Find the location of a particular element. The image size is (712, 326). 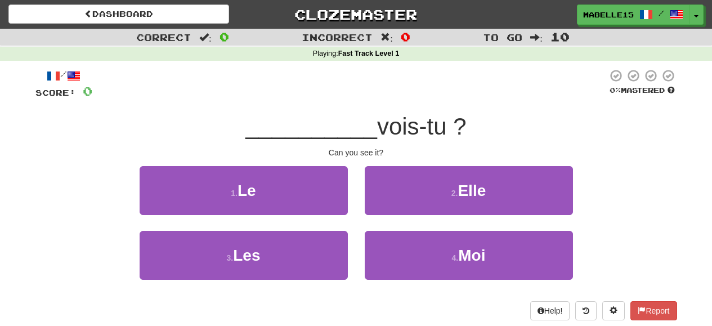

small: 3 . is located at coordinates (230, 258).